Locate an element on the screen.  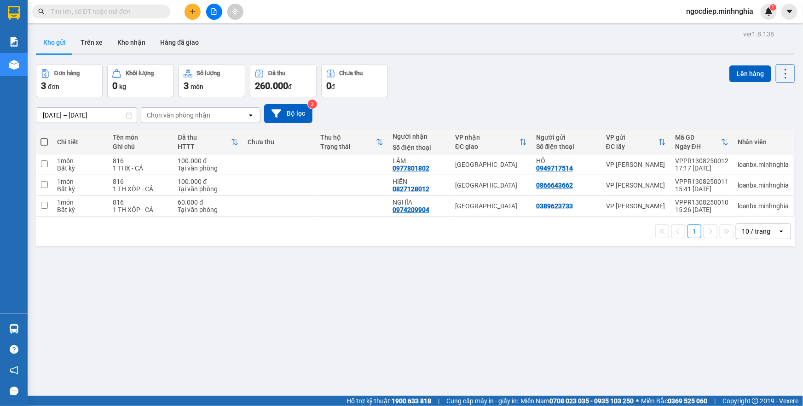
button: Lên hàng is located at coordinates (750, 74).